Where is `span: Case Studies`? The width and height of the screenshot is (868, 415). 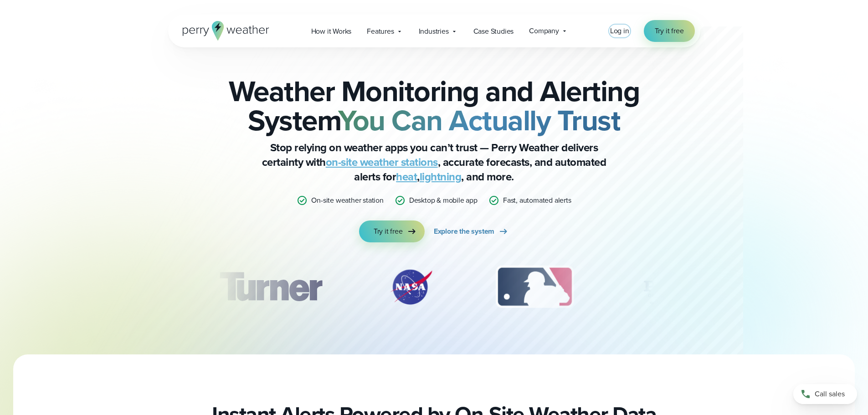 span: Case Studies is located at coordinates (493, 31).